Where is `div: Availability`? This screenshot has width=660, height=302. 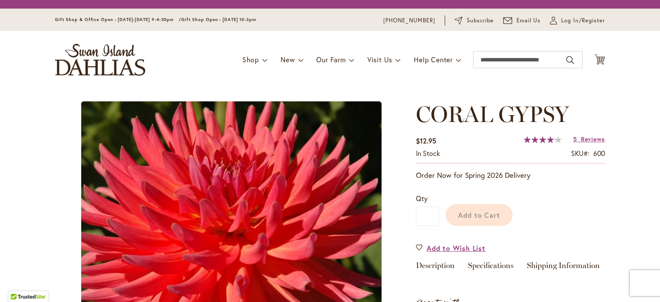
div: Availability is located at coordinates (428, 153).